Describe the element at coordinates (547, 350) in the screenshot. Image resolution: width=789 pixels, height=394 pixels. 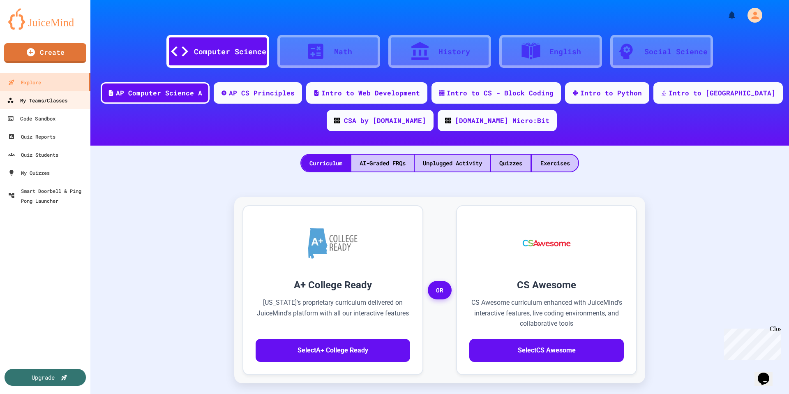
I see `button: SelectCS Awesome` at that location.